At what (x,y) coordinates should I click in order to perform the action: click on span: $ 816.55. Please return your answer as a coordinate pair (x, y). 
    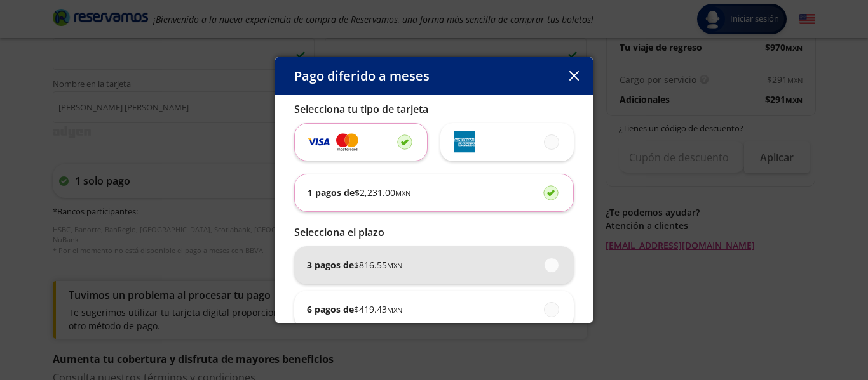
    Looking at the image, I should click on (378, 265).